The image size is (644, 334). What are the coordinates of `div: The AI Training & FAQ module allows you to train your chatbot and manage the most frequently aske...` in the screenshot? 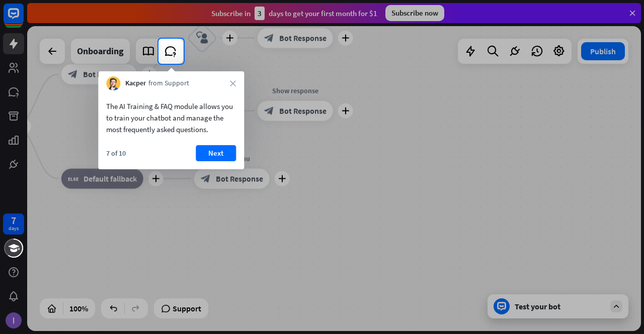 It's located at (171, 117).